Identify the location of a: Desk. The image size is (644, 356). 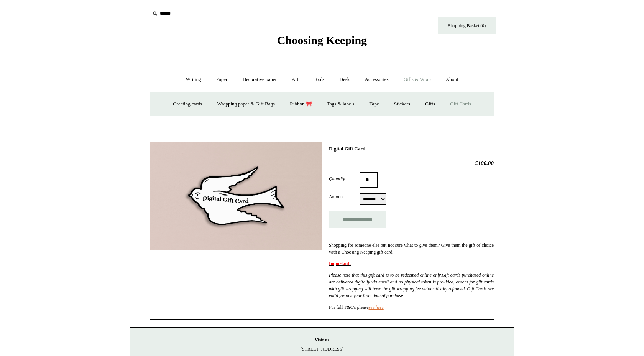
(345, 79).